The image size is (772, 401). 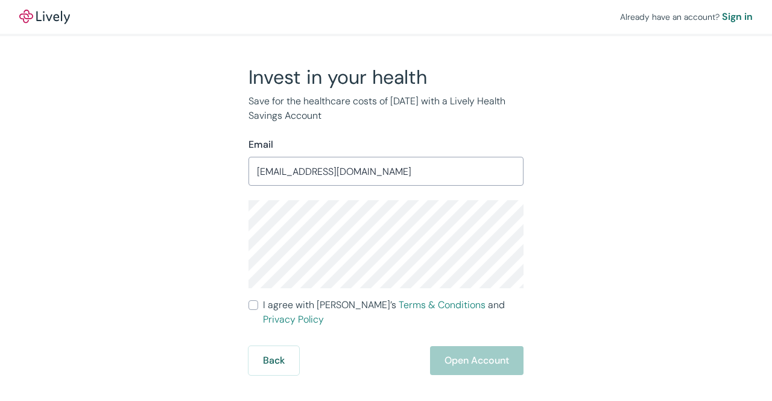 What do you see at coordinates (260, 145) in the screenshot?
I see `label: Email` at bounding box center [260, 145].